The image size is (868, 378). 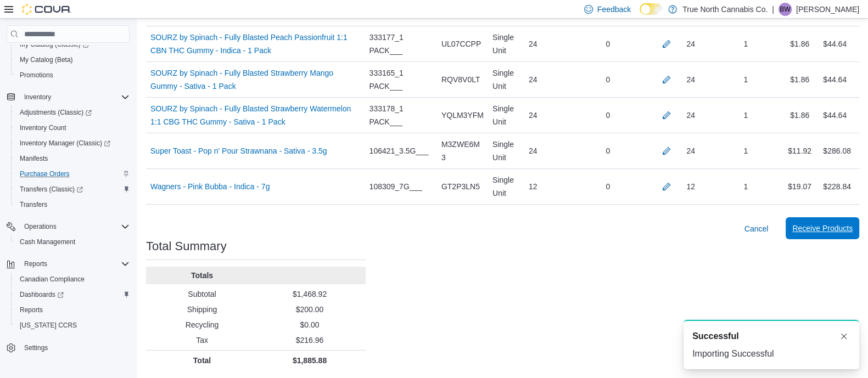 I want to click on a: SOURZ by Spinach - Fully Blasted Strawberry Watermelon 1:1 CBG THC Gummy - Sativa - 1 Pack, so click(x=255, y=115).